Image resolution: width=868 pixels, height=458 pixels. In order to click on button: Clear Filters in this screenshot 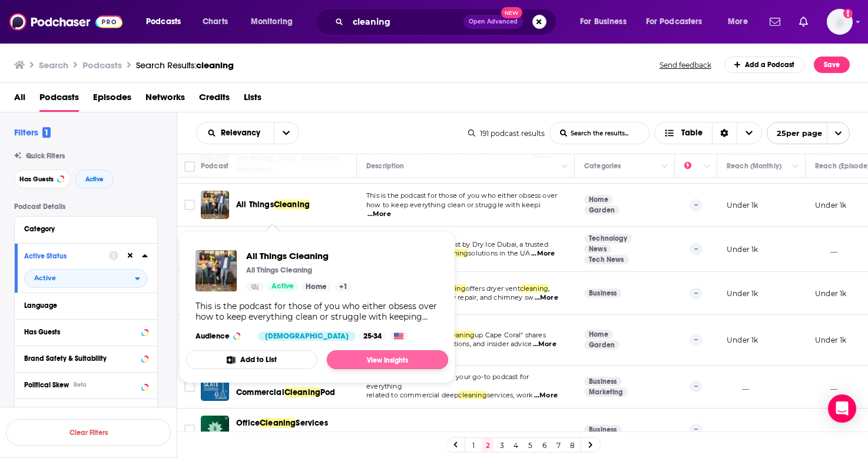, I will do `click(88, 432)`.